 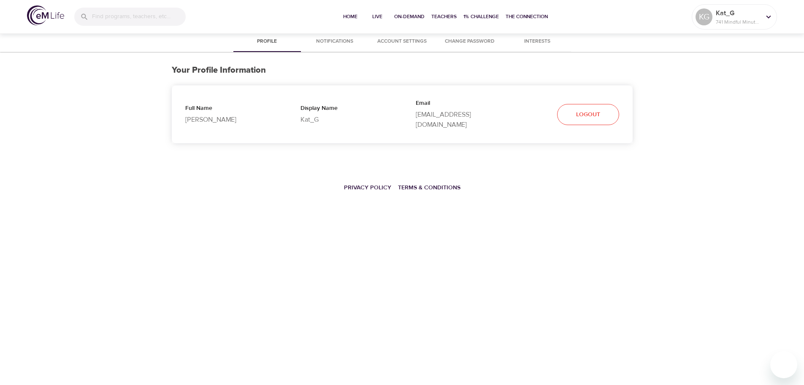 I want to click on span: 1% Challenge, so click(x=481, y=16).